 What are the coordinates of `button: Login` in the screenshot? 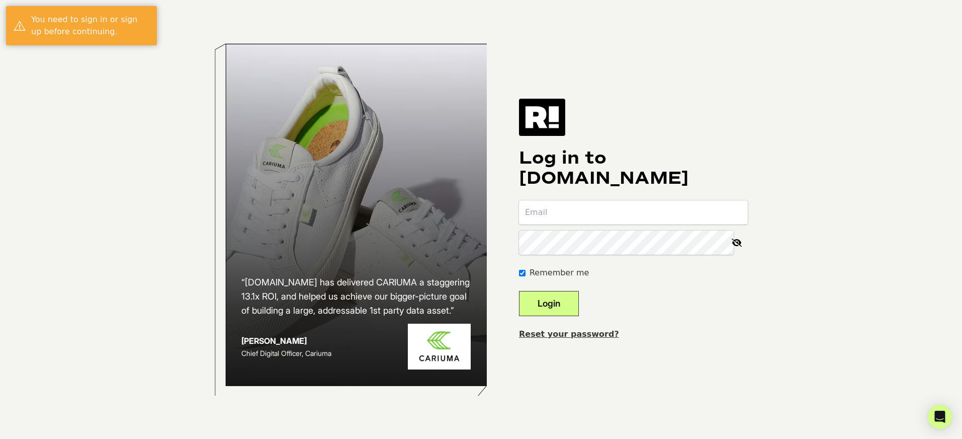 It's located at (549, 303).